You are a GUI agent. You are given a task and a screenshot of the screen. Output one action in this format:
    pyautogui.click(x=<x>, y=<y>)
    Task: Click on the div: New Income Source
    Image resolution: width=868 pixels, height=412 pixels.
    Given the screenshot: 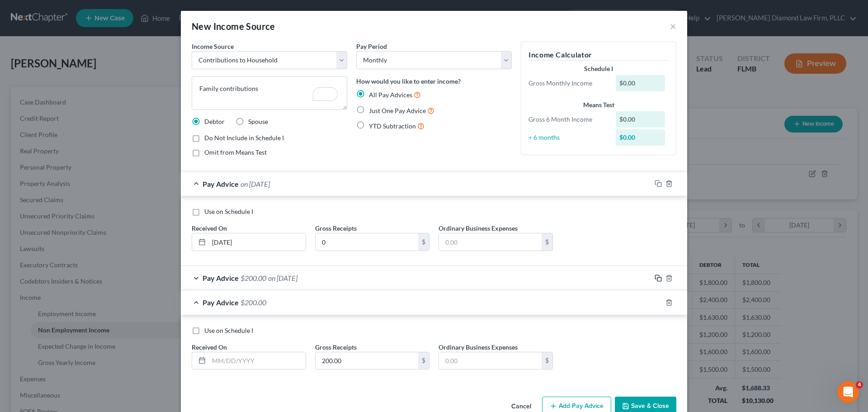 What is the action you would take?
    pyautogui.click(x=234, y=26)
    